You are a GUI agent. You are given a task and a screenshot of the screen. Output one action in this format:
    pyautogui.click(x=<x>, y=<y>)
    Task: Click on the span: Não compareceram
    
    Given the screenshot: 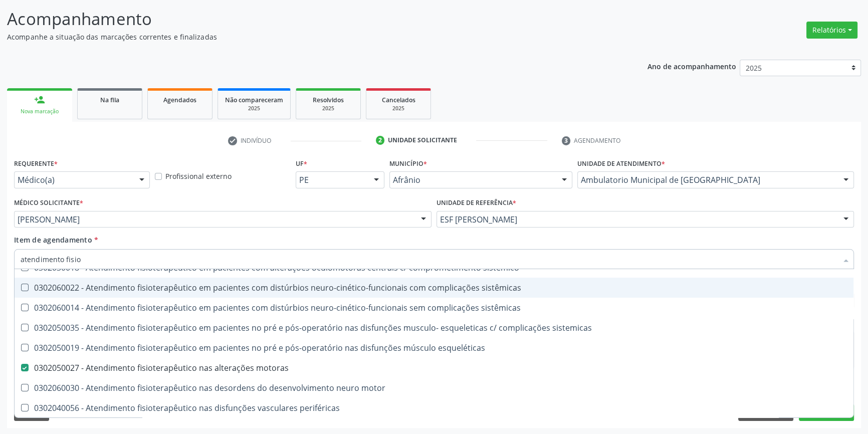 What is the action you would take?
    pyautogui.click(x=254, y=100)
    